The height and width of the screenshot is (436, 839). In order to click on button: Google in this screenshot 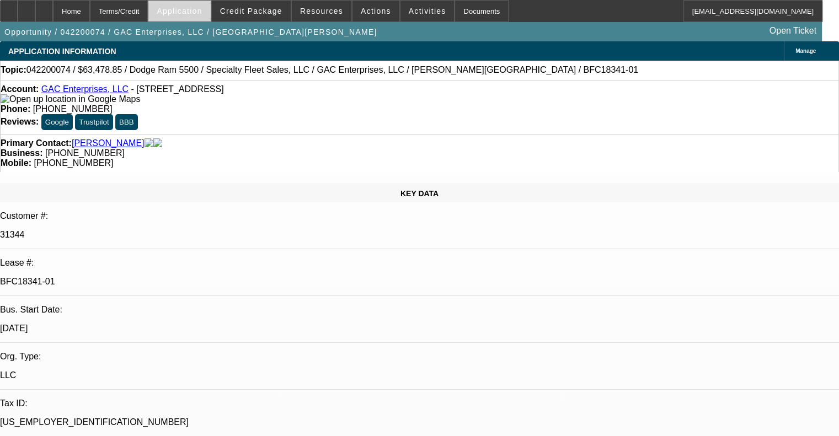, I will do `click(57, 122)`.